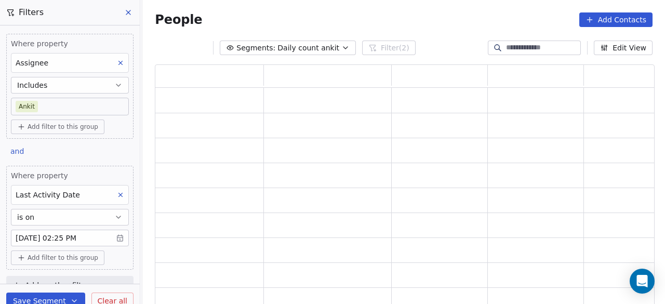  What do you see at coordinates (256, 48) in the screenshot?
I see `span: Segments:` at bounding box center [256, 48].